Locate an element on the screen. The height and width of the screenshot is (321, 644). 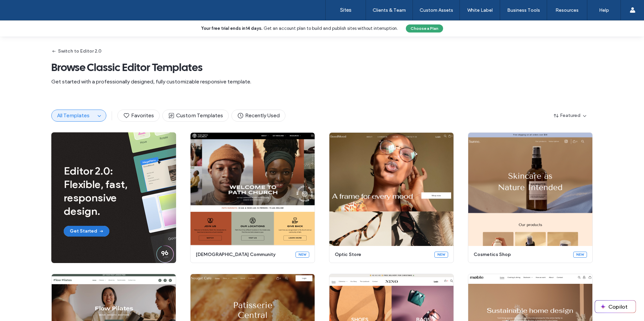
span: Custom Templates is located at coordinates (196, 115).